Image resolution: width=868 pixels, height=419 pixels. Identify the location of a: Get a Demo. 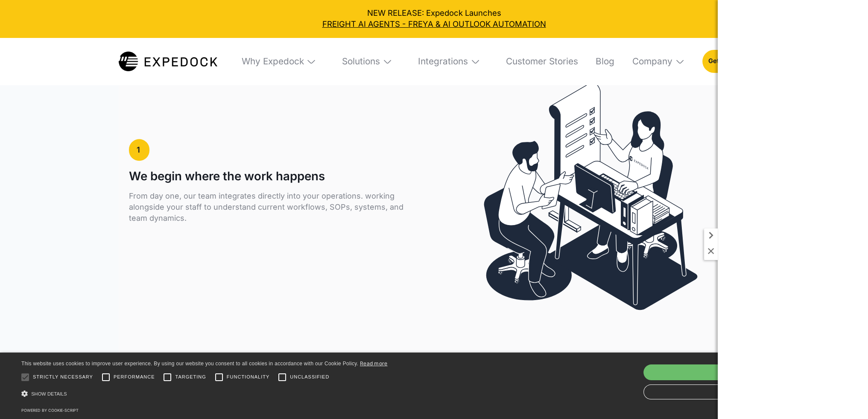
(725, 61).